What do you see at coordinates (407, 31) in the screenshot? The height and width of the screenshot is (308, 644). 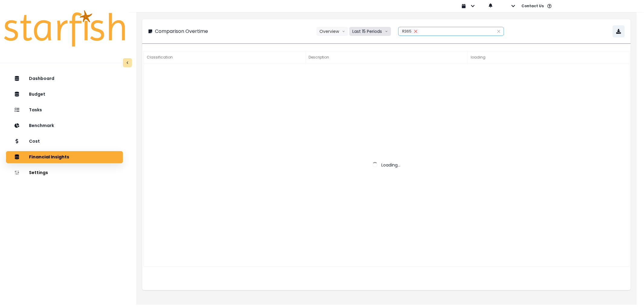 I see `span: R365` at bounding box center [407, 31].